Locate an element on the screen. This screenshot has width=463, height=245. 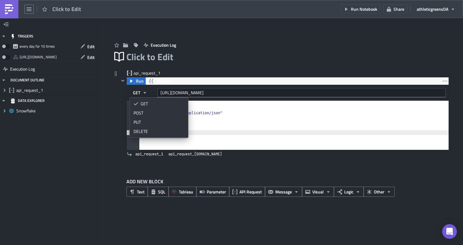
button: Tableau is located at coordinates (183, 191).